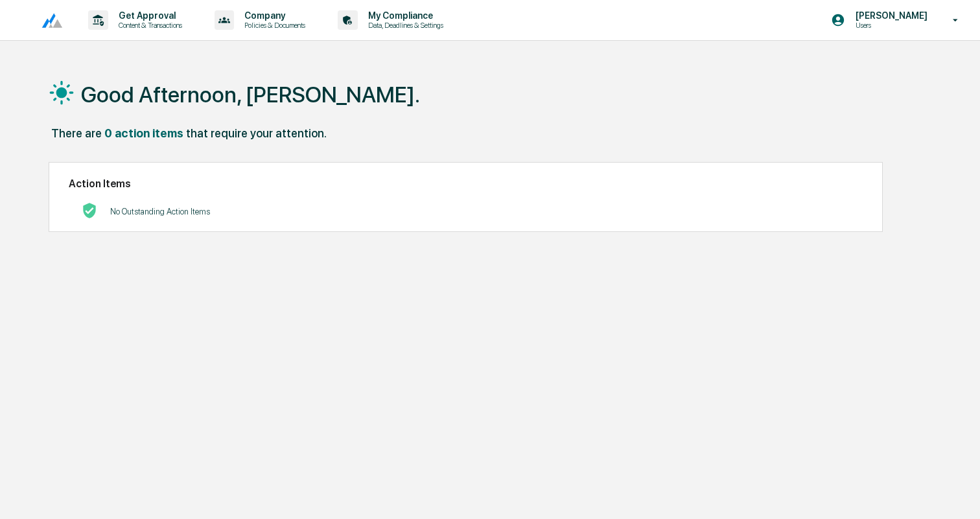 The height and width of the screenshot is (519, 980). Describe the element at coordinates (77, 133) in the screenshot. I see `div: There are` at that location.